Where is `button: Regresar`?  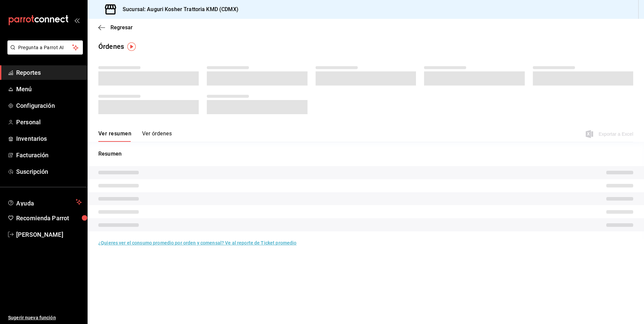
button: Regresar is located at coordinates (116, 27).